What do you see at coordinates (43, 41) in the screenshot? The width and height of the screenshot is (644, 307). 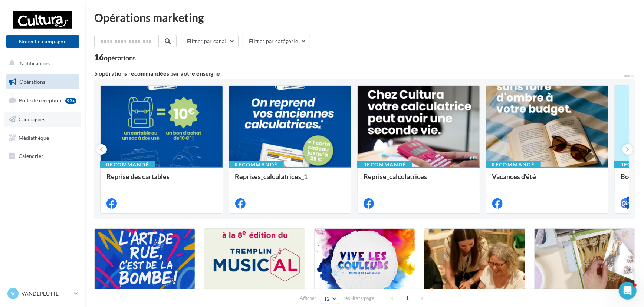 I see `button: Nouvelle campagne` at bounding box center [43, 41].